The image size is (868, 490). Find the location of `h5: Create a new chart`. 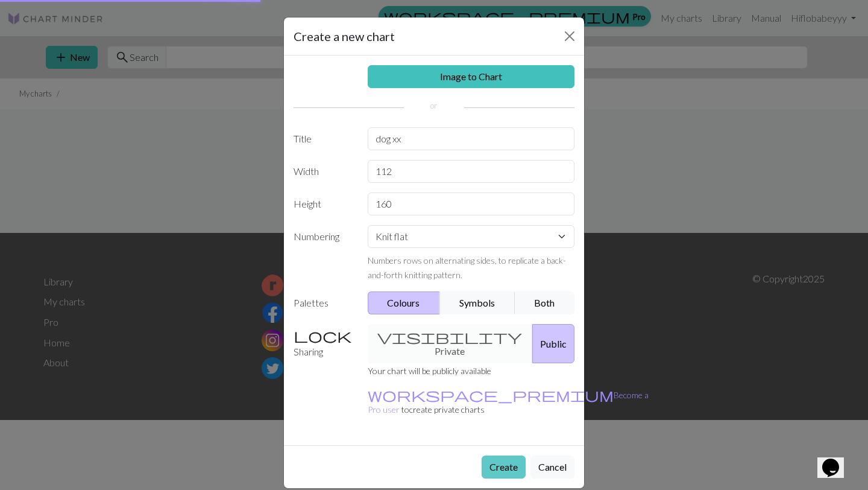

h5: Create a new chart is located at coordinates (344, 36).